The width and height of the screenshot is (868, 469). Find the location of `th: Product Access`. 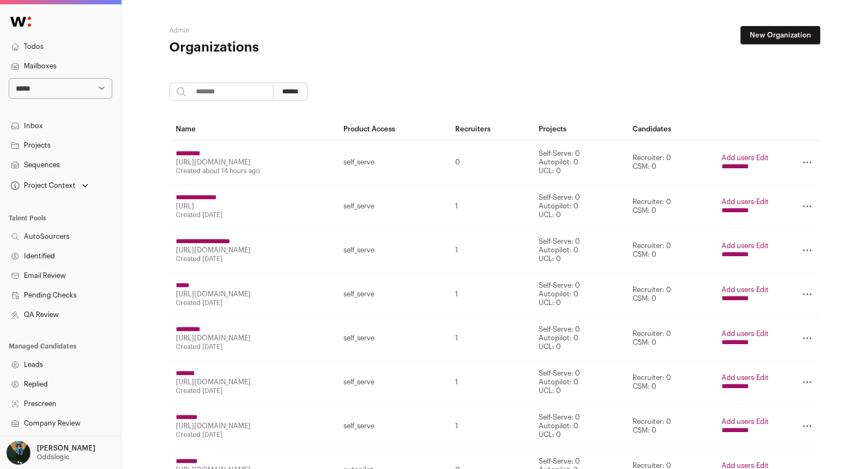

th: Product Access is located at coordinates (392, 130).